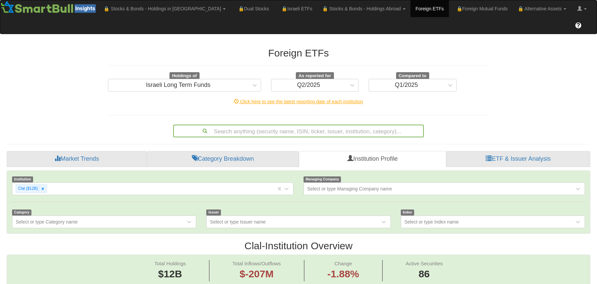 This screenshot has width=597, height=284. I want to click on a: Market Trends, so click(77, 159).